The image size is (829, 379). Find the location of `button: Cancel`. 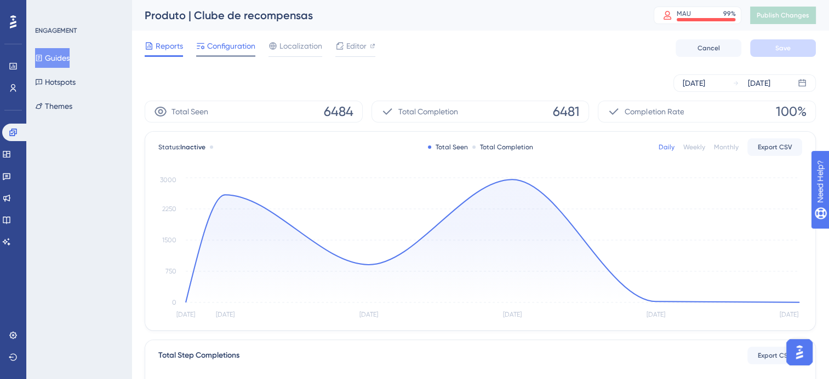

button: Cancel is located at coordinates (708, 48).